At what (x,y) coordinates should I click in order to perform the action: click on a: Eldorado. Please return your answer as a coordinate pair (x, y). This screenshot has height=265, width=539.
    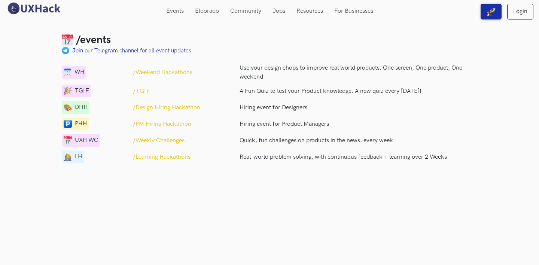
    Looking at the image, I should click on (207, 11).